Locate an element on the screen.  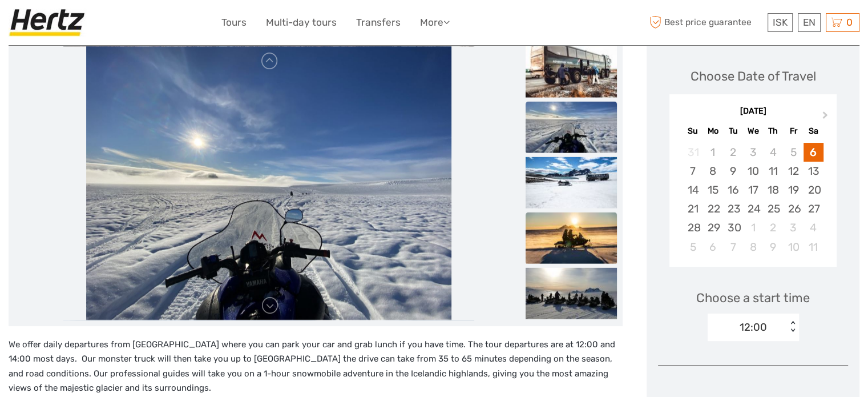
img: Hertz is located at coordinates (49, 22).